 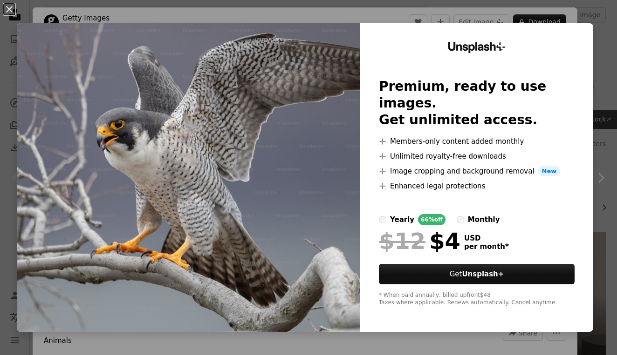 I want to click on span: per month *, so click(x=486, y=247).